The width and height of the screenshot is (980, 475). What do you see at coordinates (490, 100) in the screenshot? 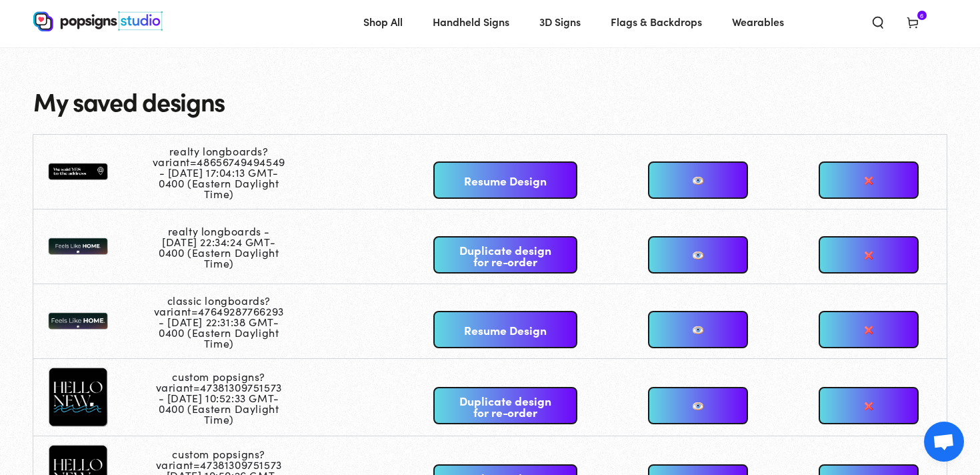
I see `h2: My saved designs` at bounding box center [490, 100].